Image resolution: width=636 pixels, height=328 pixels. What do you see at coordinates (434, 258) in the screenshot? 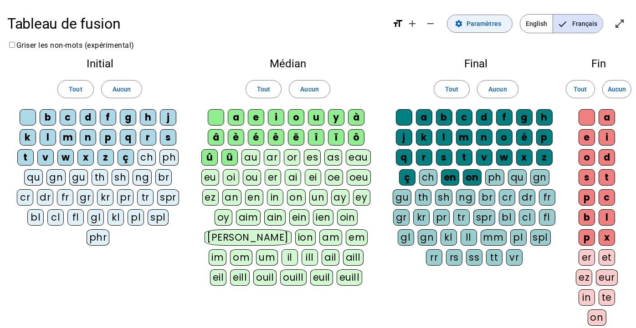
I see `div: rr` at bounding box center [434, 258].